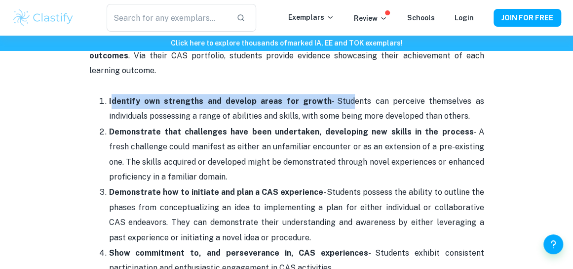 The width and height of the screenshot is (573, 269). What do you see at coordinates (287, 43) in the screenshot?
I see `h6: Click here to explore thousands of marked IA, EE and TOK exemplars !` at bounding box center [287, 43].